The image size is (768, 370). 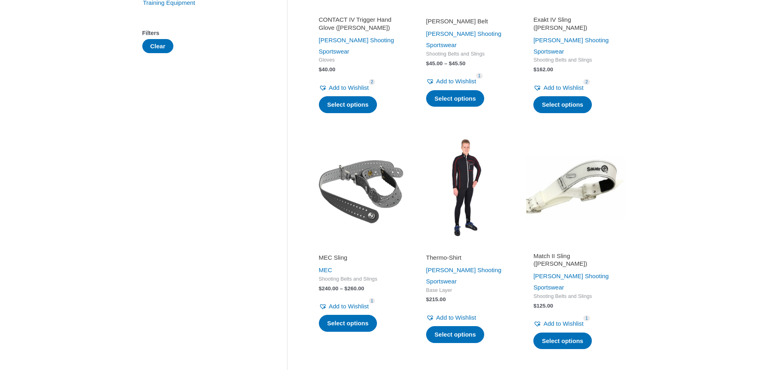 What do you see at coordinates (457, 63) in the screenshot?
I see `bdi: 45.50` at bounding box center [457, 63].